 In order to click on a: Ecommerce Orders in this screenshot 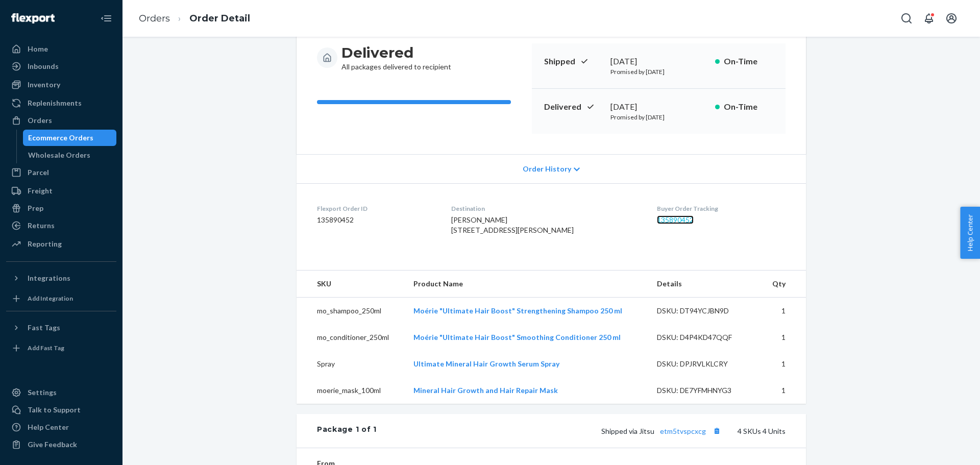, I will do `click(70, 138)`.